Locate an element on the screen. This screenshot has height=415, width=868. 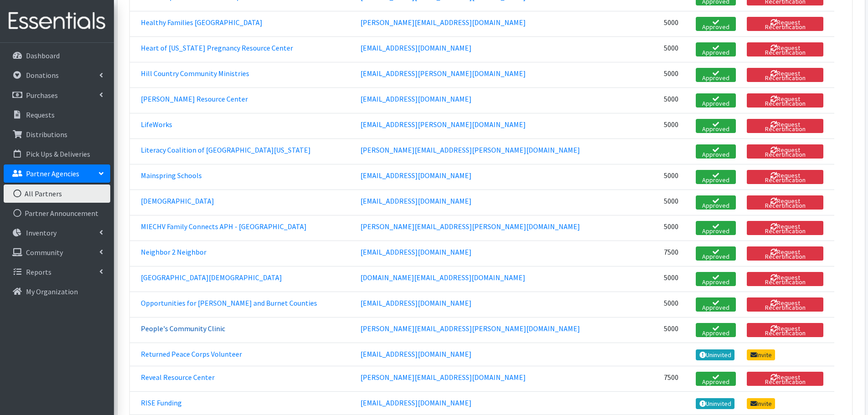
a: Pick Ups & Deliveries is located at coordinates (57, 154).